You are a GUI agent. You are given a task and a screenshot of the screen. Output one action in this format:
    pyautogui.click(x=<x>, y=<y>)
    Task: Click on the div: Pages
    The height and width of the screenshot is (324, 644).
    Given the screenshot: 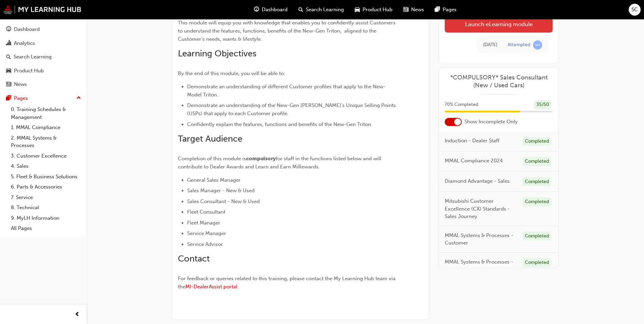 What is the action you would take?
    pyautogui.click(x=21, y=98)
    